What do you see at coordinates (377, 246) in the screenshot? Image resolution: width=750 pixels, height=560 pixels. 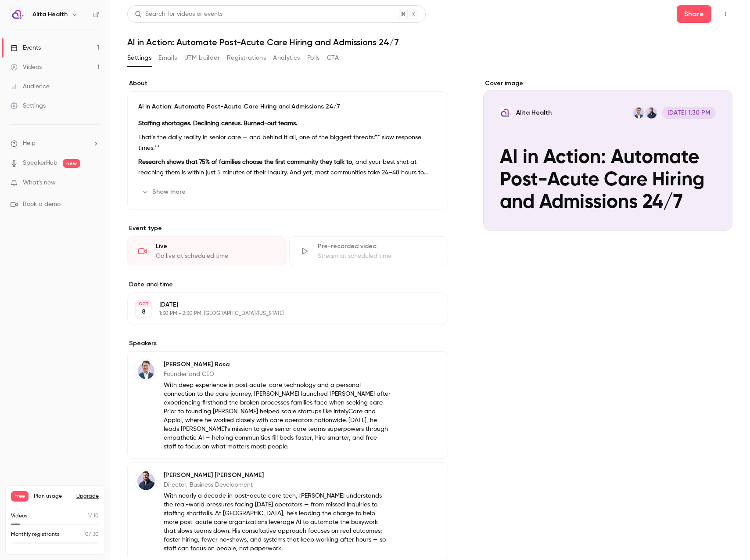 I see `div: Pre-recorded video` at bounding box center [377, 246].